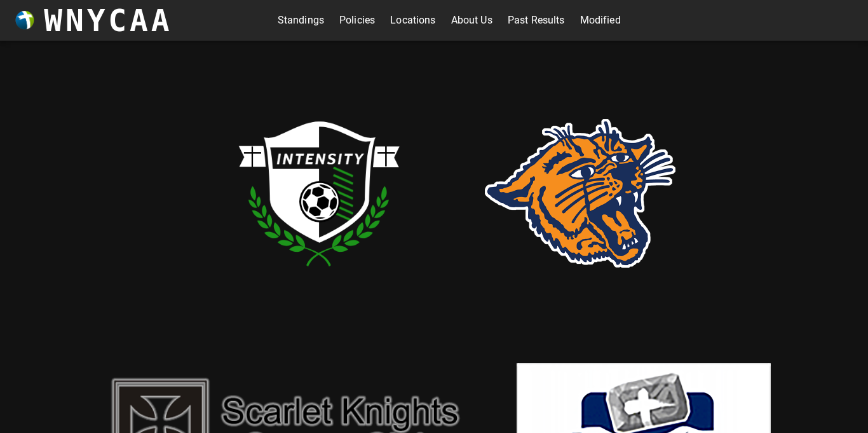 Image resolution: width=868 pixels, height=433 pixels. What do you see at coordinates (300, 21) in the screenshot?
I see `a: Standings` at bounding box center [300, 21].